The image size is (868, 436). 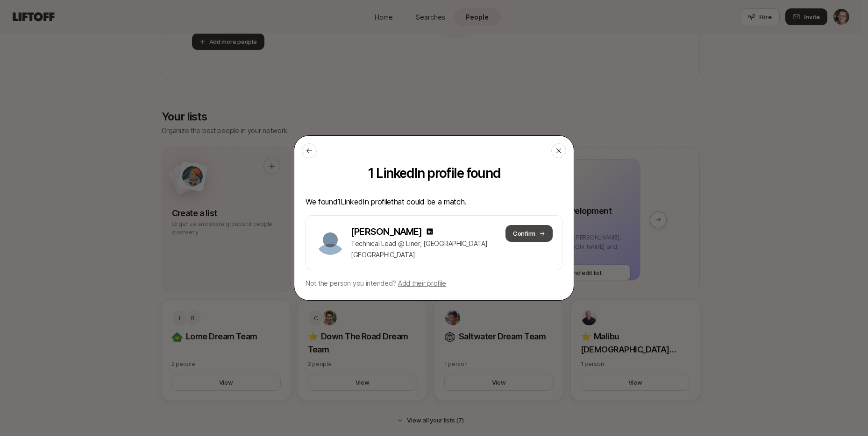 I want to click on button: Confirm, so click(x=529, y=233).